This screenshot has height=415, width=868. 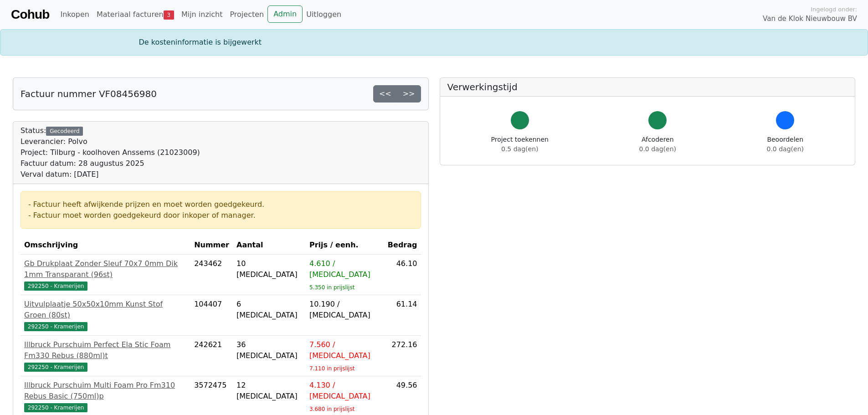 What do you see at coordinates (75, 15) in the screenshot?
I see `a: Inkopen` at bounding box center [75, 15].